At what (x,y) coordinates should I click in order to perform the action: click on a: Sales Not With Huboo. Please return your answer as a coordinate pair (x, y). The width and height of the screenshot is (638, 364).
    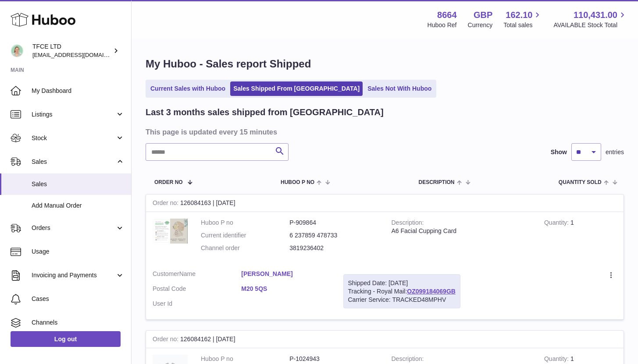
    Looking at the image, I should click on (400, 89).